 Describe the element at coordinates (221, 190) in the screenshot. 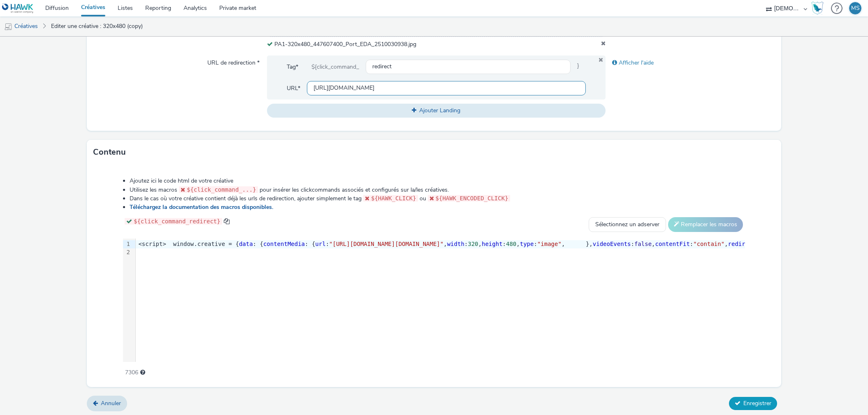

I see `span: ${click_command_...}` at that location.